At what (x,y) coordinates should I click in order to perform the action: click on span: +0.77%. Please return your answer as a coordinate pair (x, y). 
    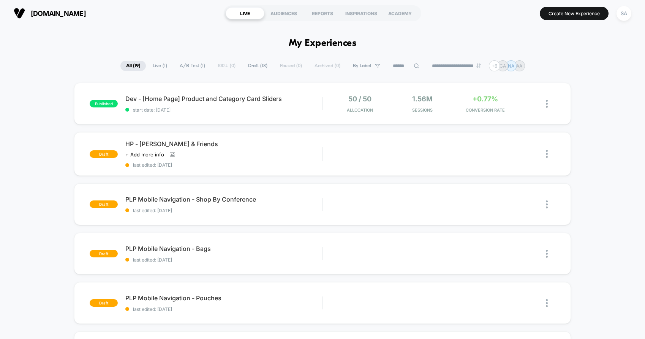
    Looking at the image, I should click on (485, 99).